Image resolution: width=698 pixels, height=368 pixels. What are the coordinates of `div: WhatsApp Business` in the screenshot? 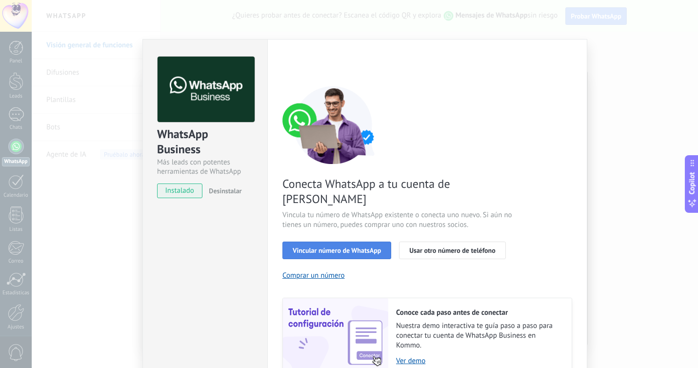 It's located at (205, 142).